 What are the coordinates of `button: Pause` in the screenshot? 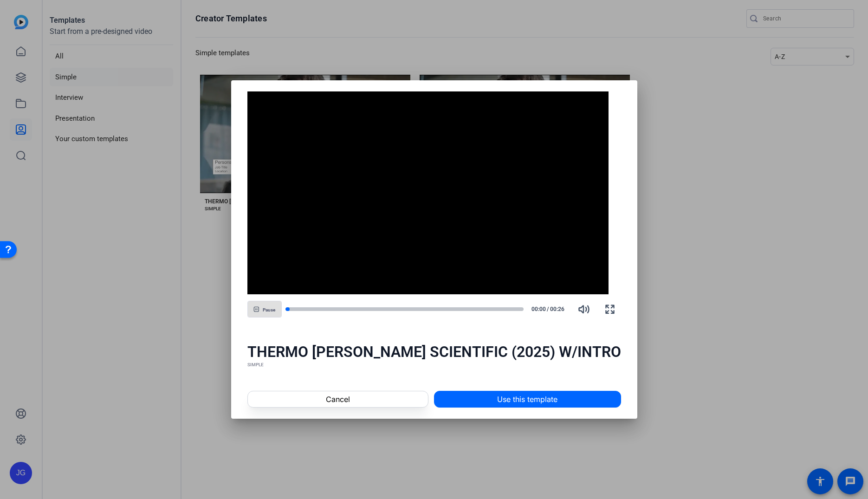 It's located at (265, 309).